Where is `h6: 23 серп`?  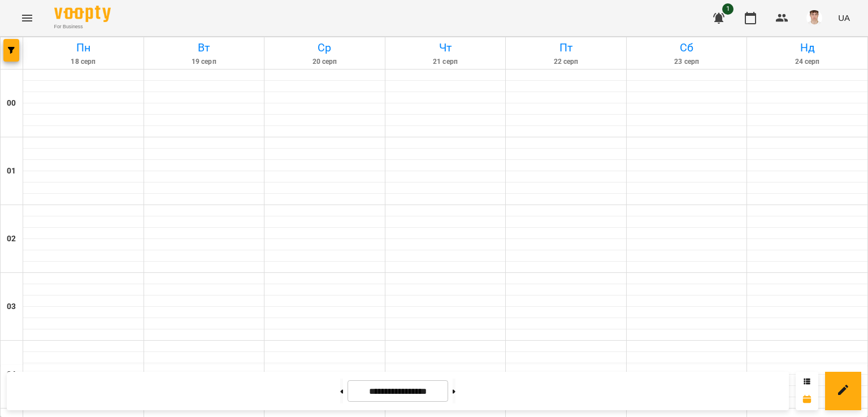
h6: 23 серп is located at coordinates (686, 61).